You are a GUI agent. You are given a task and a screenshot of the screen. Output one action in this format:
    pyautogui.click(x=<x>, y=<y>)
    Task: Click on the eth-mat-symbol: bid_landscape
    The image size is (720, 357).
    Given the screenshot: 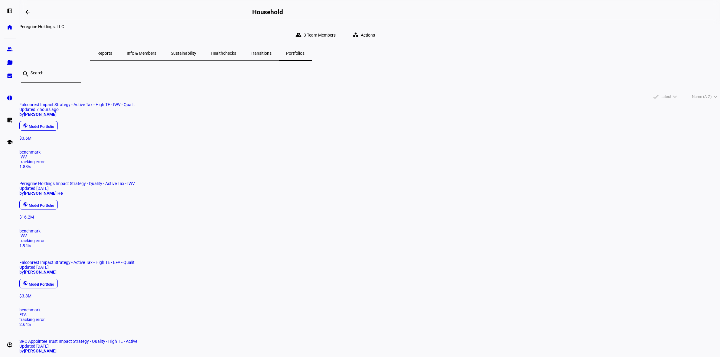 What is the action you would take?
    pyautogui.click(x=10, y=76)
    